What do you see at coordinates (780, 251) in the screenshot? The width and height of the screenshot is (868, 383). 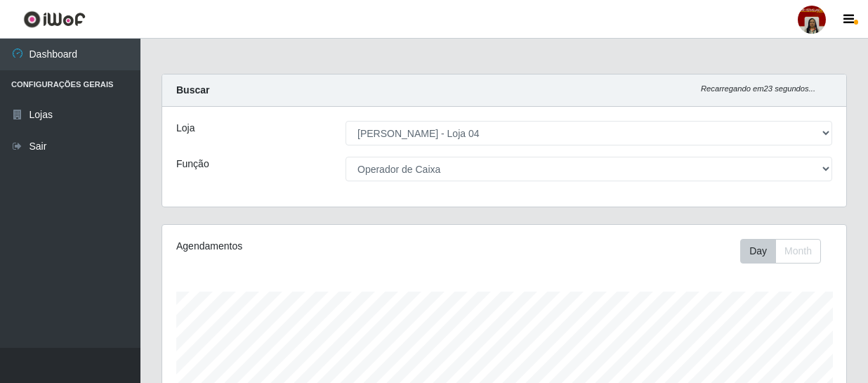 I see `div: First group` at bounding box center [780, 251].